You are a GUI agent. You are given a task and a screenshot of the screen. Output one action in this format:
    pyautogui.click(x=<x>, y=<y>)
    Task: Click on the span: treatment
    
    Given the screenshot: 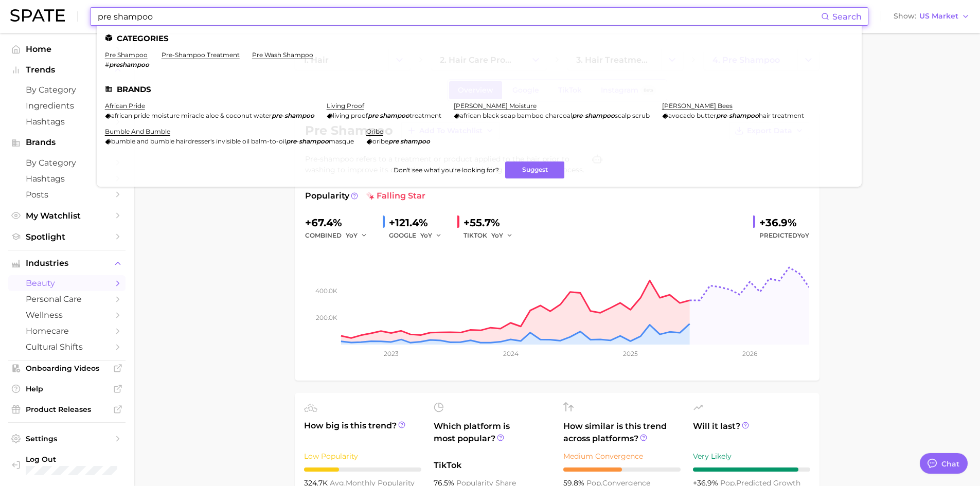 What is the action you would take?
    pyautogui.click(x=425, y=115)
    